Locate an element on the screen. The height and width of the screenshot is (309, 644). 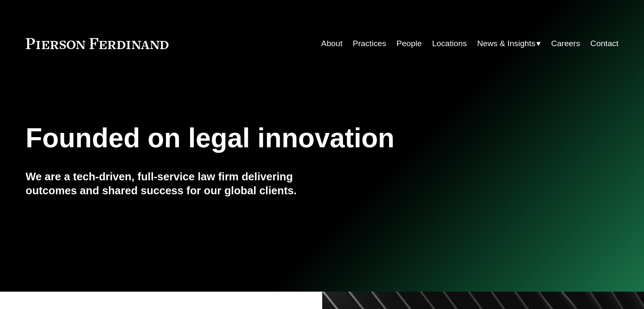
a: Contact is located at coordinates (604, 44).